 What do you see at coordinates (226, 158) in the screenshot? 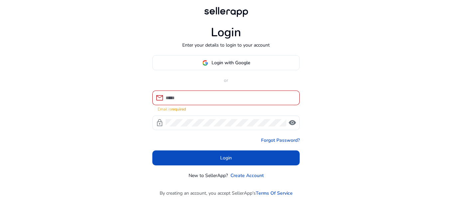
I see `span: Login` at bounding box center [226, 158].